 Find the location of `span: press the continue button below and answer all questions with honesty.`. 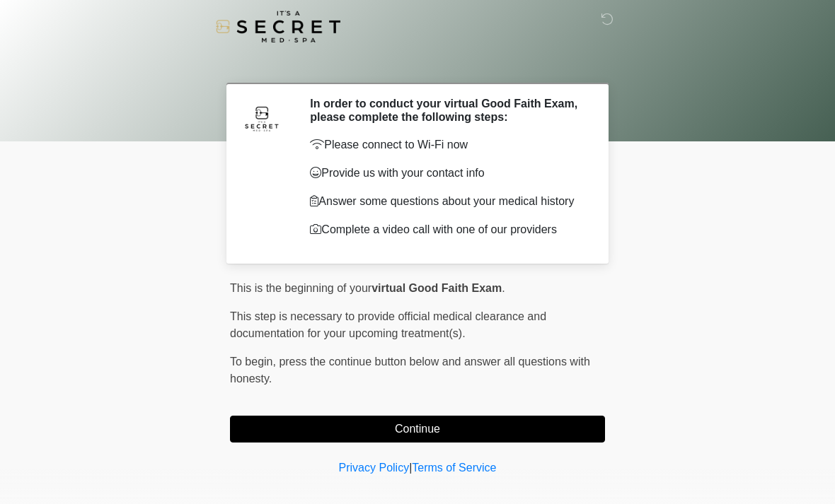

span: press the continue button below and answer all questions with honesty. is located at coordinates (409, 370).